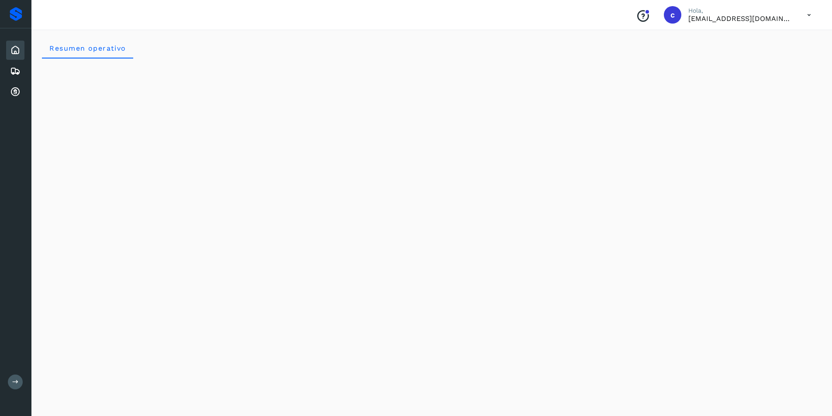 The width and height of the screenshot is (832, 416). What do you see at coordinates (15, 71) in the screenshot?
I see `div: Embarques` at bounding box center [15, 71].